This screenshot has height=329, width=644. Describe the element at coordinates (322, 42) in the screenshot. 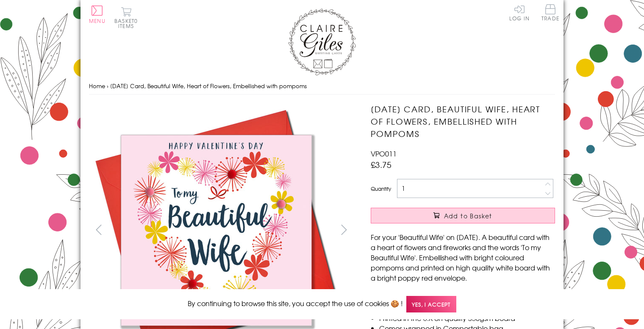

I see `img: Claire Giles Greetings Cards` at that location.